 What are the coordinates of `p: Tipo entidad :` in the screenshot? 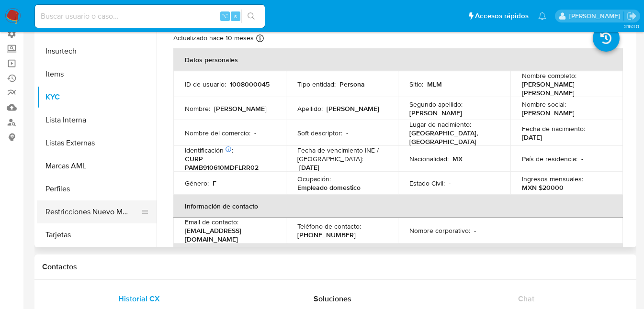 It's located at (316, 84).